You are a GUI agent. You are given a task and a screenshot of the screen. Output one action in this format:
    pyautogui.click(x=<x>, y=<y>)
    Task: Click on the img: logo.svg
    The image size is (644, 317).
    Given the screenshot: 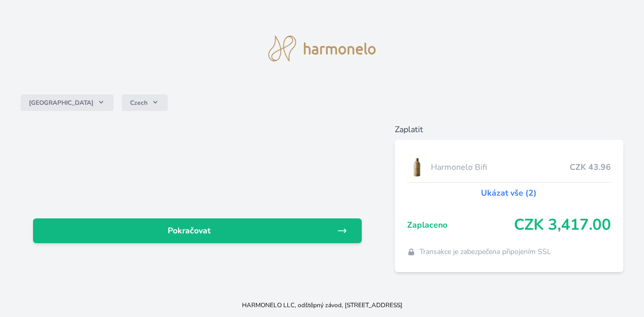 What is the action you would take?
    pyautogui.click(x=322, y=49)
    